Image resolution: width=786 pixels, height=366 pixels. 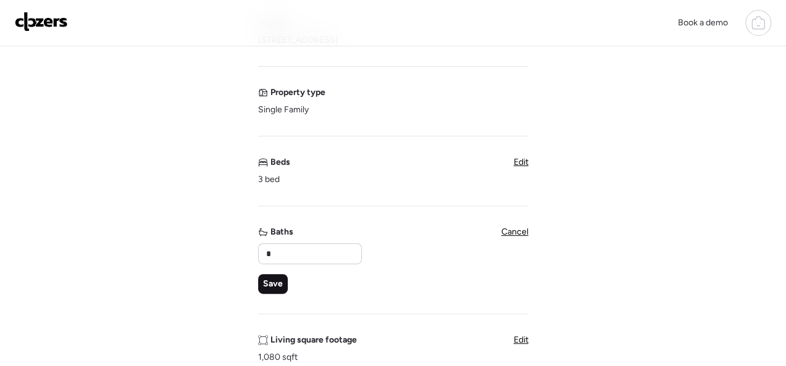 What do you see at coordinates (314, 340) in the screenshot?
I see `span: Living square footage` at bounding box center [314, 340].